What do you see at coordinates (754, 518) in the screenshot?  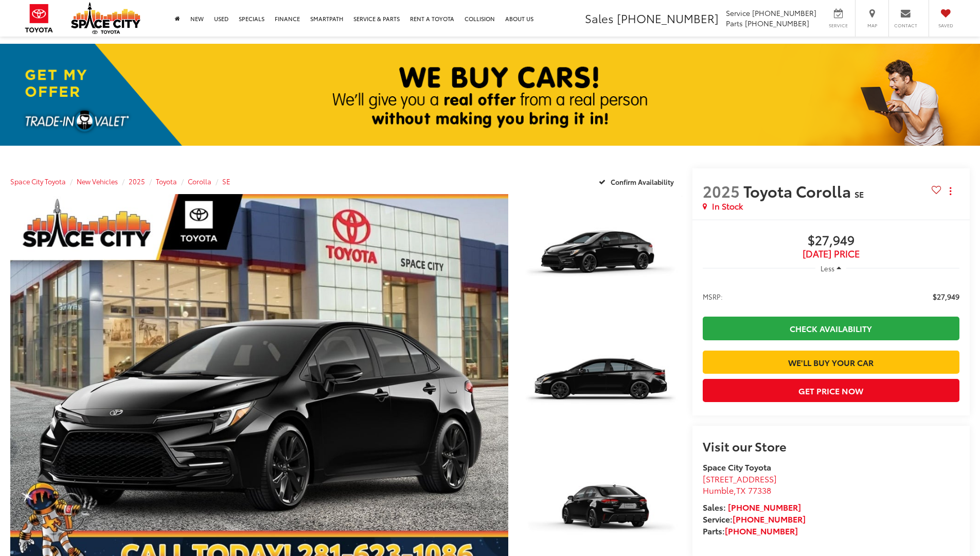 I see `strong: Service:` at bounding box center [754, 518].